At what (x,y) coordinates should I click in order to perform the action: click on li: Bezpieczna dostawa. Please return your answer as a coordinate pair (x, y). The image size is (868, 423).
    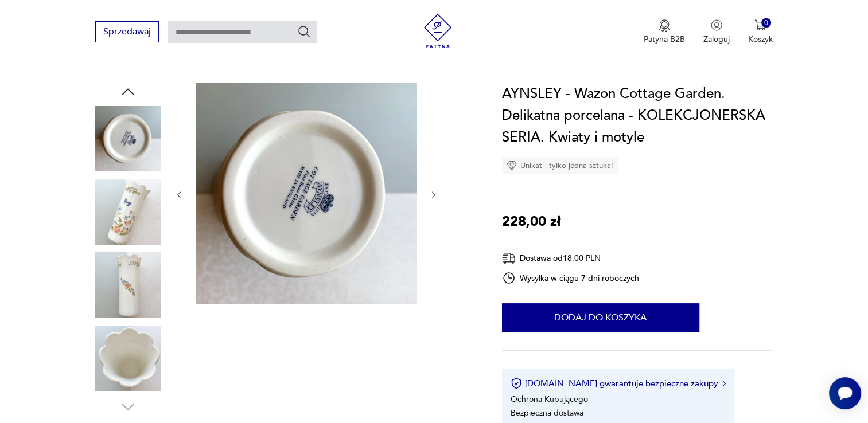
    Looking at the image, I should click on (546, 413).